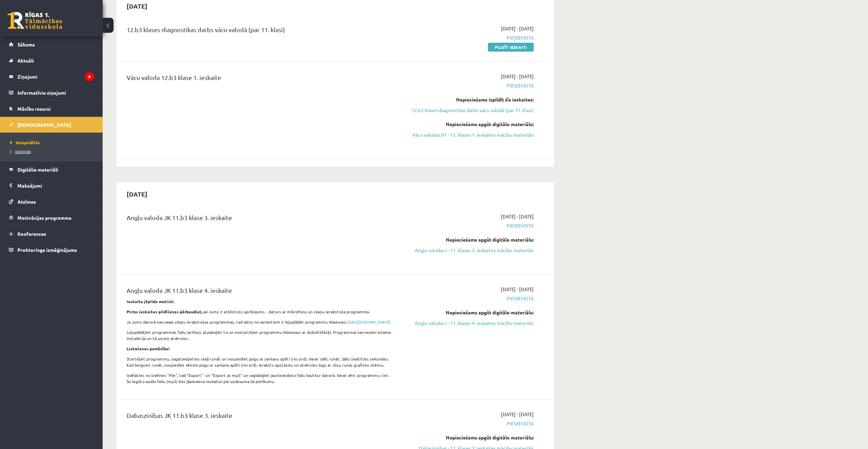  I want to click on a: Digitālie materiāli, so click(51, 170).